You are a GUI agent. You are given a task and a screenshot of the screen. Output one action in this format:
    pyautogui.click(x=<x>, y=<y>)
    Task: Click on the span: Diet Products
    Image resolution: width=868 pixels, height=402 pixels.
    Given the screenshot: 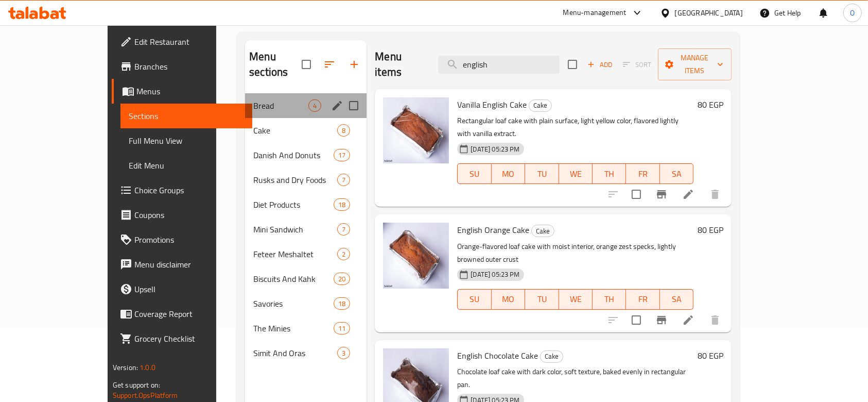 What is the action you would take?
    pyautogui.click(x=294, y=204)
    